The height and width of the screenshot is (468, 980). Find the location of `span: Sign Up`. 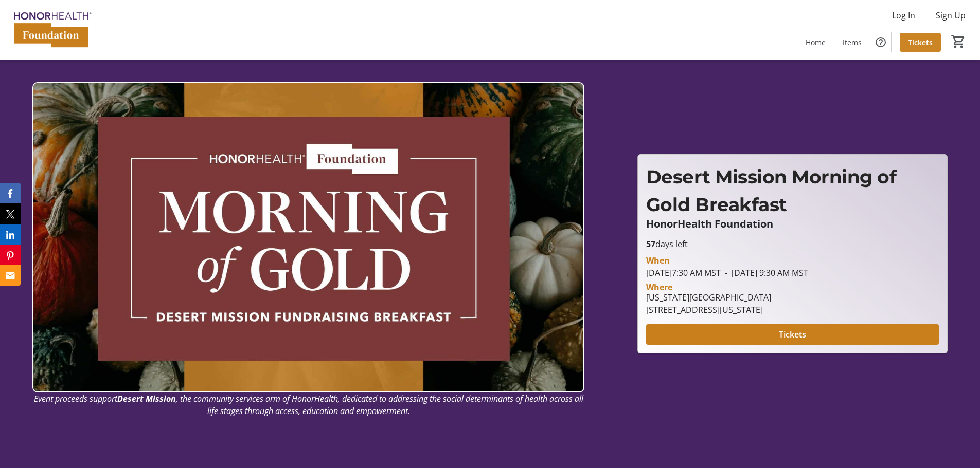

span: Sign Up is located at coordinates (951, 15).